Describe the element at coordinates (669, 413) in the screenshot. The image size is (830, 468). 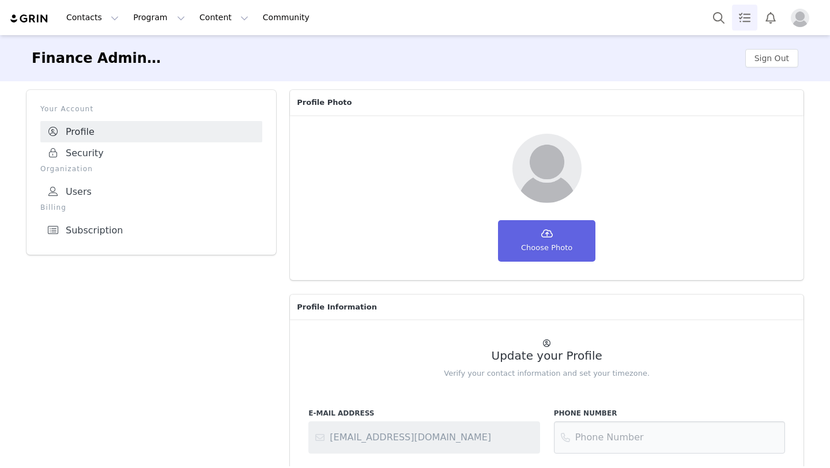
I see `label: Phone Number` at that location.